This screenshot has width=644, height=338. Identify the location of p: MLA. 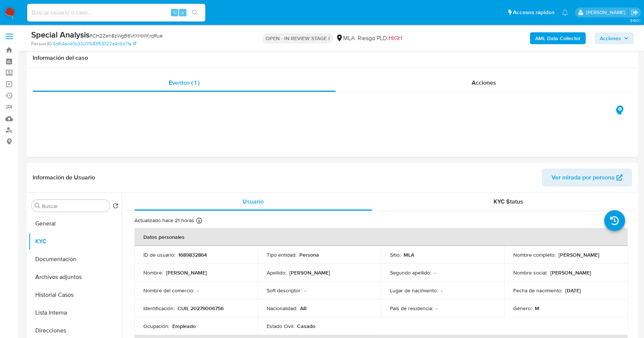
(409, 255).